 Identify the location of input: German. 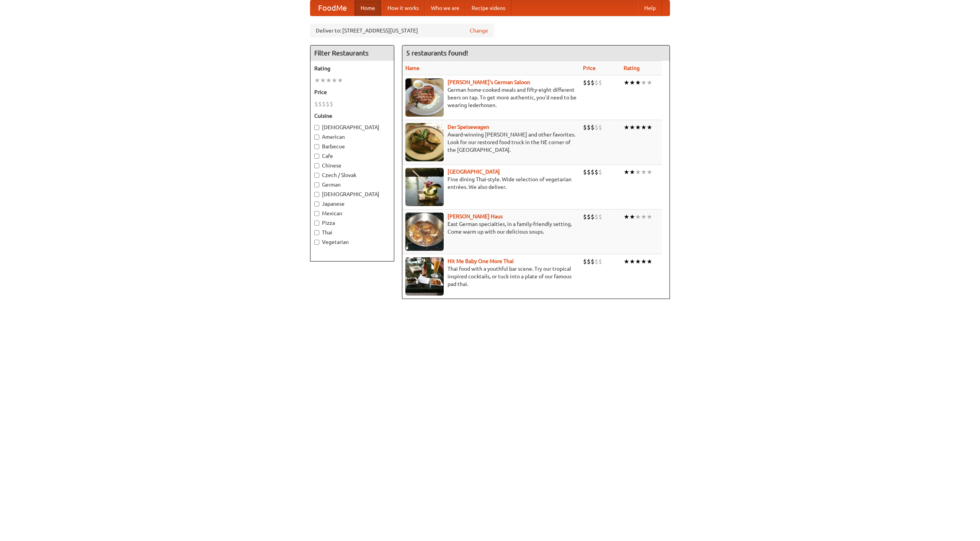
(317, 185).